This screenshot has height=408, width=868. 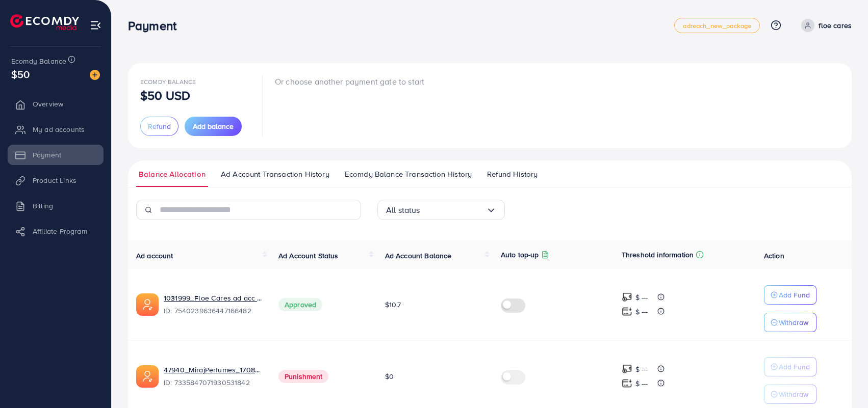 What do you see at coordinates (824, 25) in the screenshot?
I see `a: floe cares` at bounding box center [824, 25].